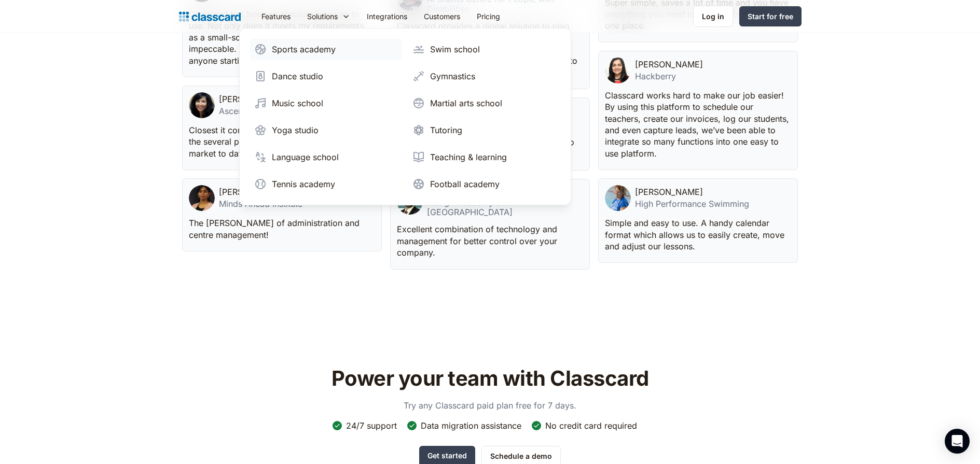 This screenshot has width=980, height=464. I want to click on a: Customers, so click(442, 16).